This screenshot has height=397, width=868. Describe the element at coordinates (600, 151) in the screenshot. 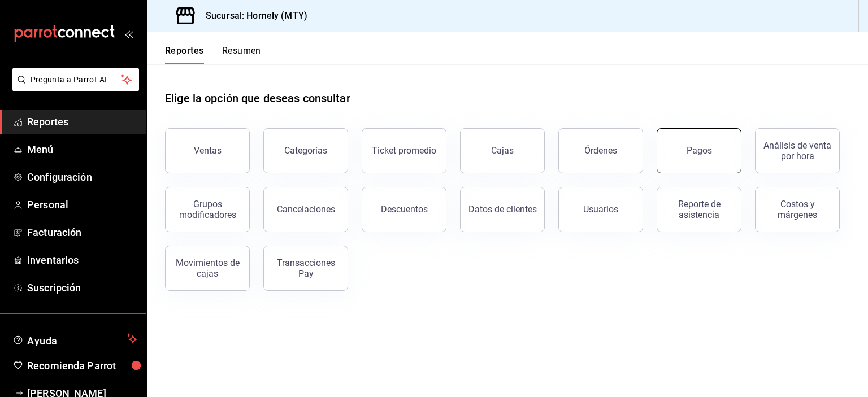

I see `button: Órdenes` at that location.